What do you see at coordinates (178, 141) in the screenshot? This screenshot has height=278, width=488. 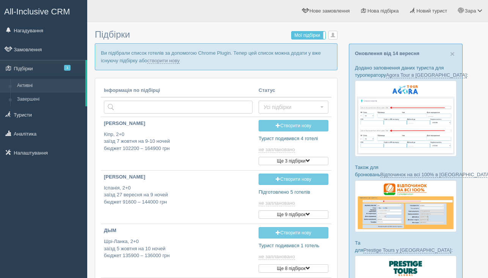 I see `p: Кіпр, 2+0 заїзд 7 жовтня на 9-10 ночей бюджет 102200 – 164900 грн` at bounding box center [178, 141].